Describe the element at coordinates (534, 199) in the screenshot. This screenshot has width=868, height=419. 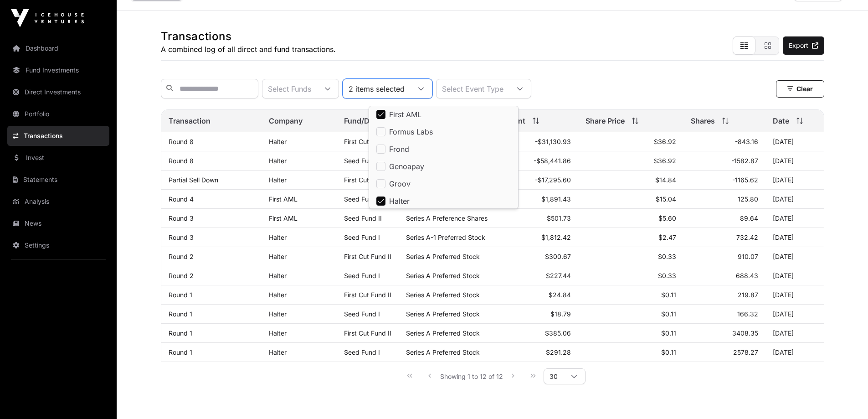
I see `td: $1,891.43` at that location.